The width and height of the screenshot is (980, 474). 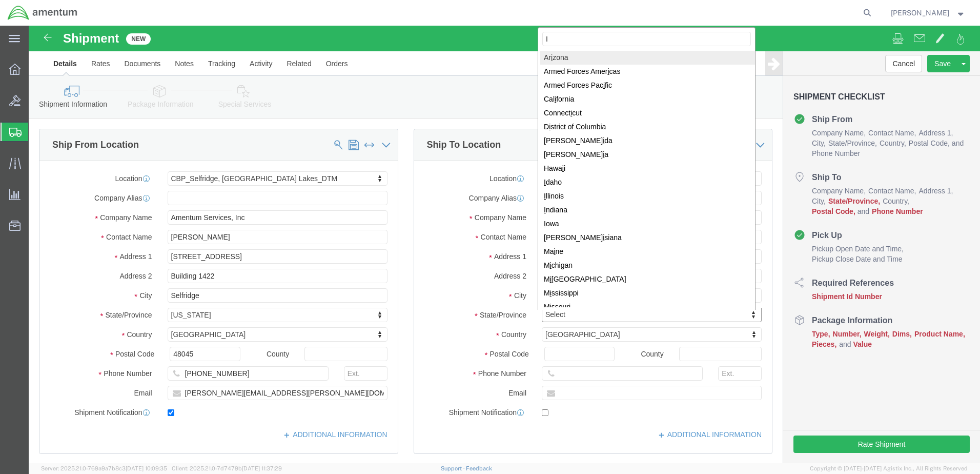 I want to click on a: Feedback, so click(x=479, y=468).